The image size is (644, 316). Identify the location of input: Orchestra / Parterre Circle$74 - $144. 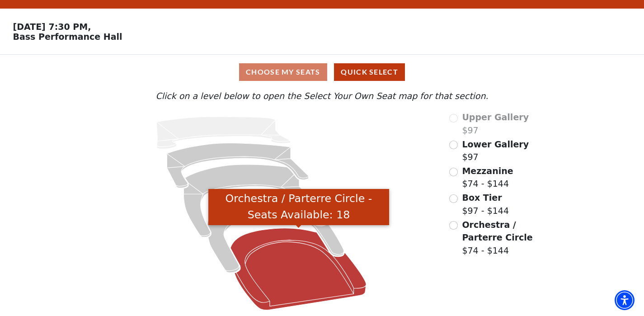
(453, 225).